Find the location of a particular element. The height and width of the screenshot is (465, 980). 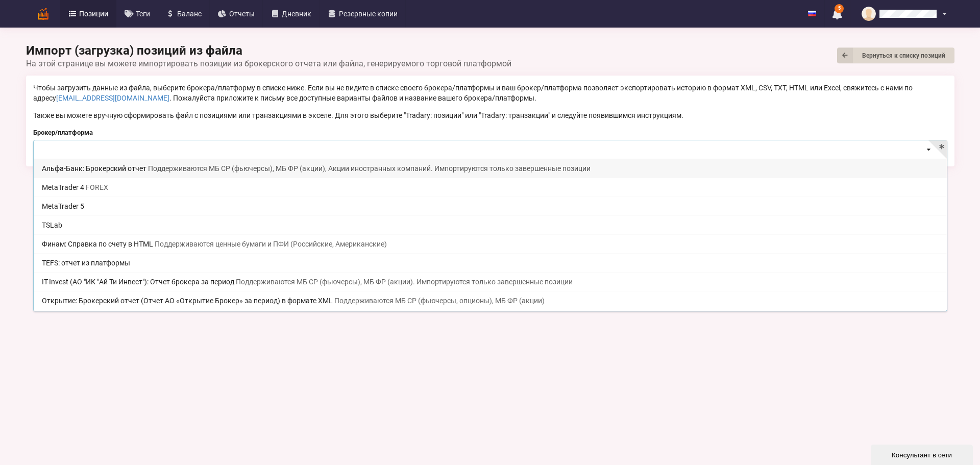

span: FOREX is located at coordinates (97, 187).